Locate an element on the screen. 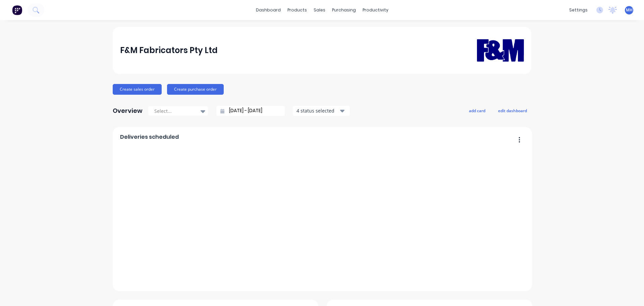 This screenshot has height=306, width=644. div: sales is located at coordinates (319, 10).